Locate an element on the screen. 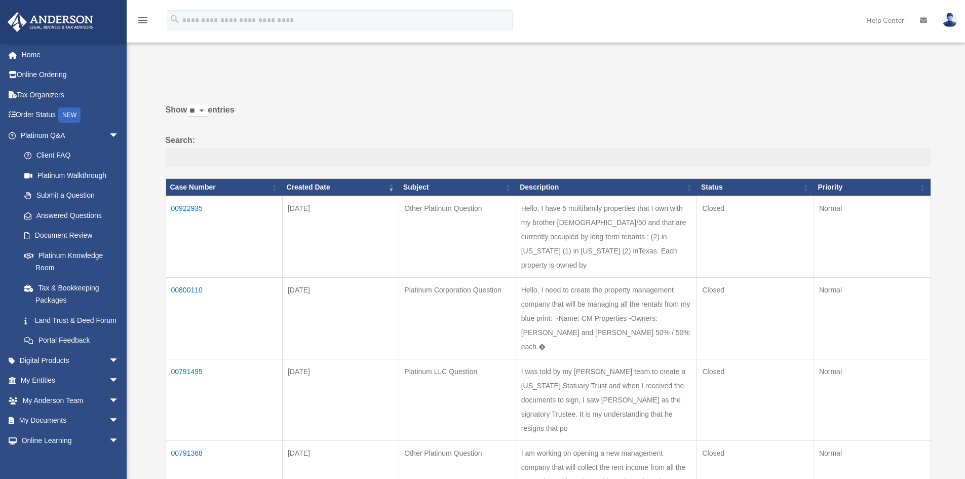 The width and height of the screenshot is (965, 479). td: Other Platinum Question is located at coordinates (457, 236).